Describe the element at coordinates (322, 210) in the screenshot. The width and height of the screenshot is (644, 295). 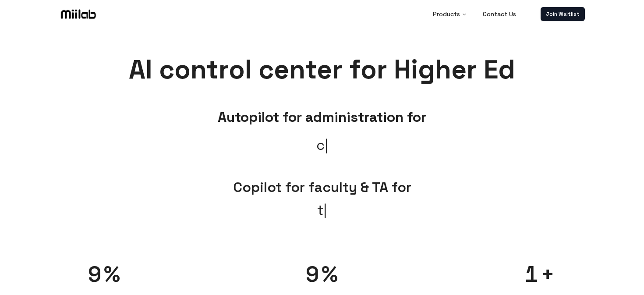
I see `span: t` at that location.